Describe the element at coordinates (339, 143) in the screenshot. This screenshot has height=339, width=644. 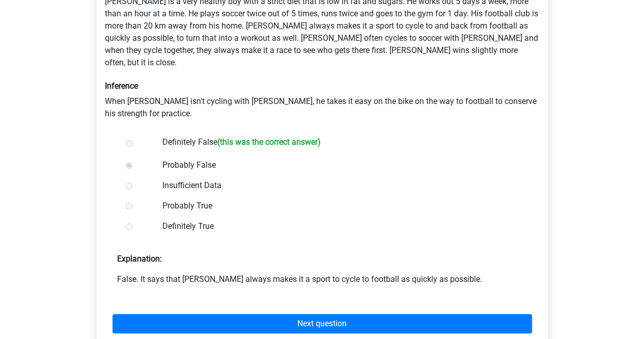
I see `label: Definitely False` at that location.